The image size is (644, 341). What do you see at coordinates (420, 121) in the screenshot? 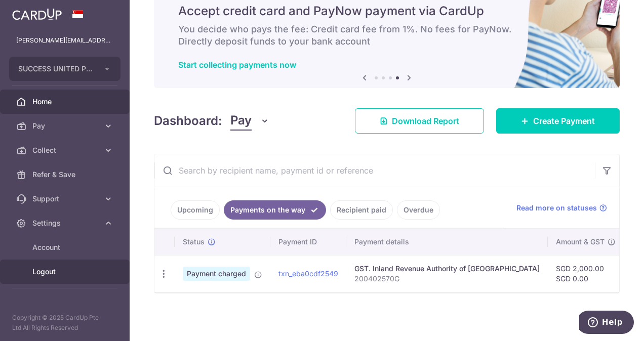
I see `a: Download Report` at bounding box center [420, 121].